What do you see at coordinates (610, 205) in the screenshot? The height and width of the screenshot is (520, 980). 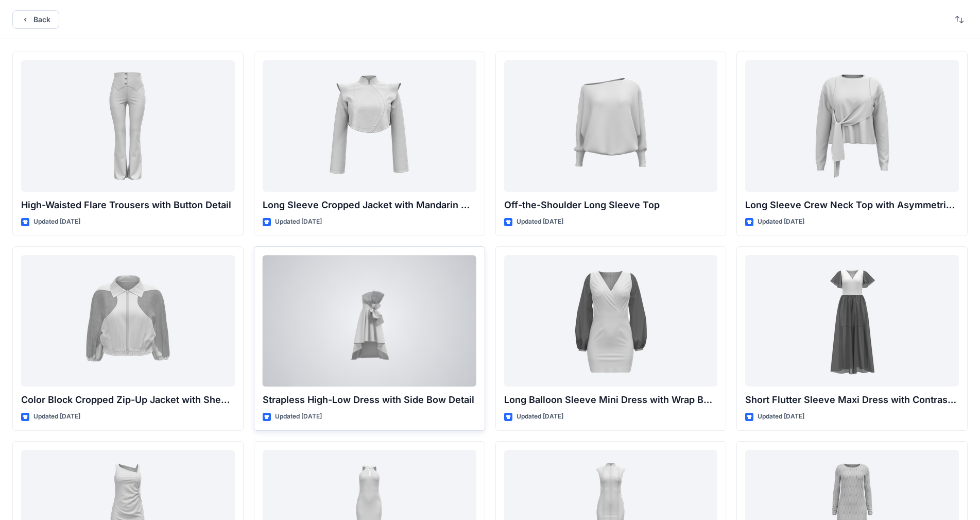 I see `p: Off-the-Shoulder Long Sleeve Top` at bounding box center [610, 205].